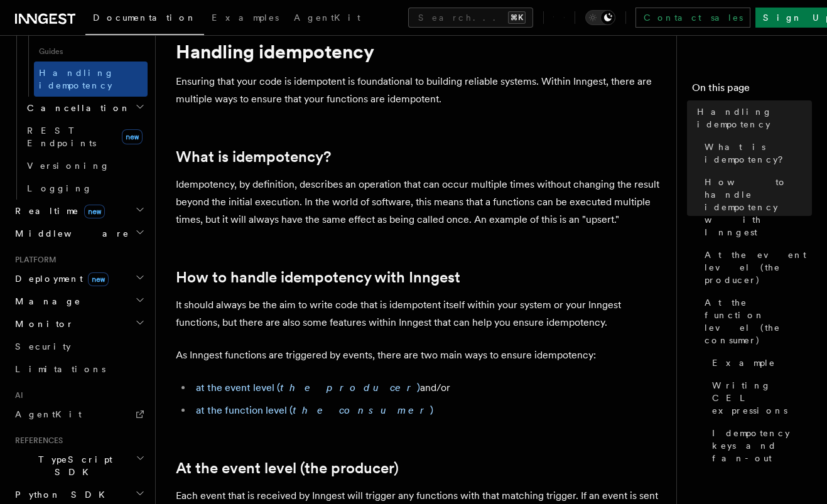 The width and height of the screenshot is (827, 504). What do you see at coordinates (73, 465) in the screenshot?
I see `span: TypeScript SDK` at bounding box center [73, 465].